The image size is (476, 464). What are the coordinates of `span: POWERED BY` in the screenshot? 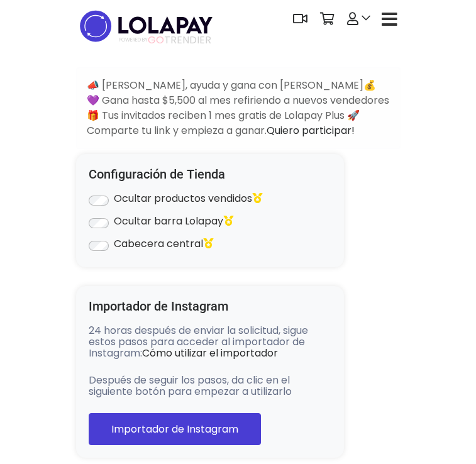 It's located at (133, 40).